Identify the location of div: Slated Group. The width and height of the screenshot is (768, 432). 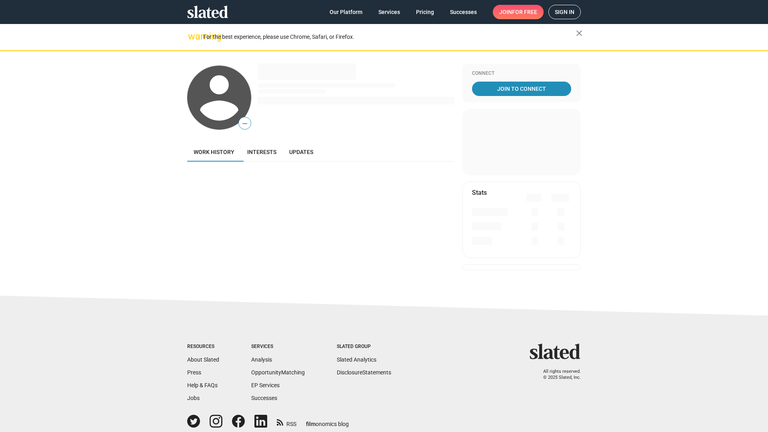
(364, 347).